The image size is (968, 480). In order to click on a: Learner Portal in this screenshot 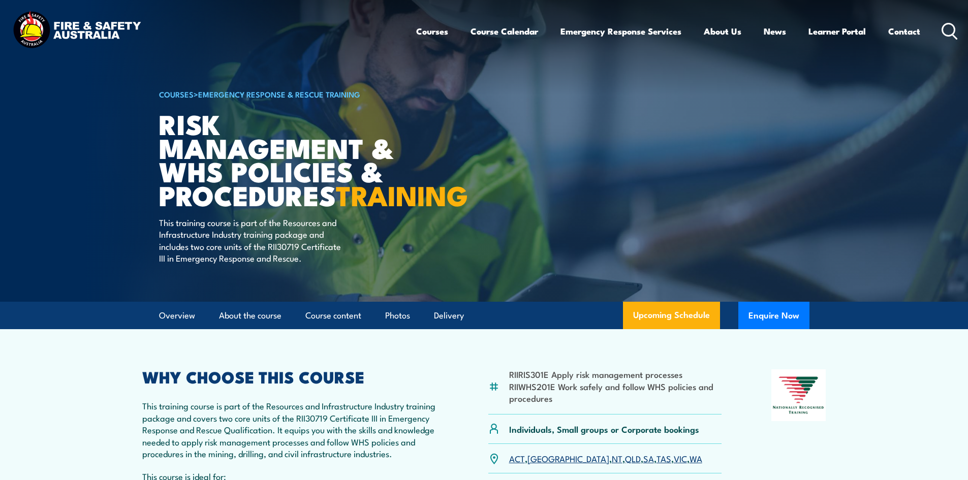, I will do `click(837, 31)`.